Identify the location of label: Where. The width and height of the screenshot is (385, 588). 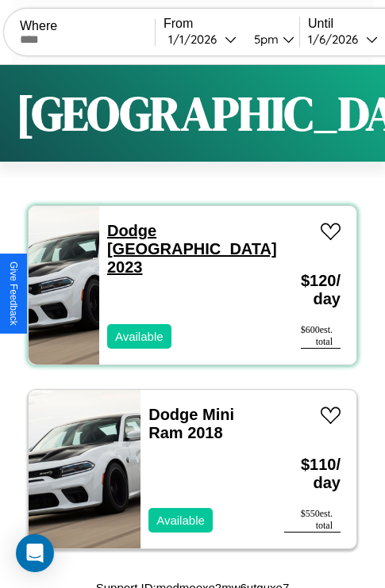
(87, 26).